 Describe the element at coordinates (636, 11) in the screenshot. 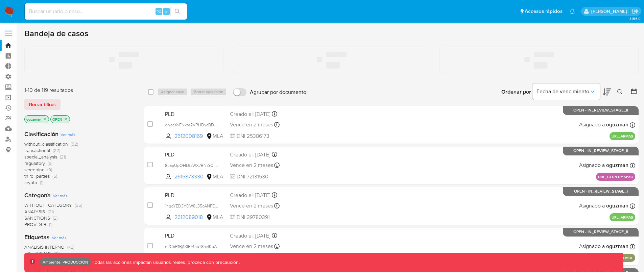

I see `a: Salir` at that location.